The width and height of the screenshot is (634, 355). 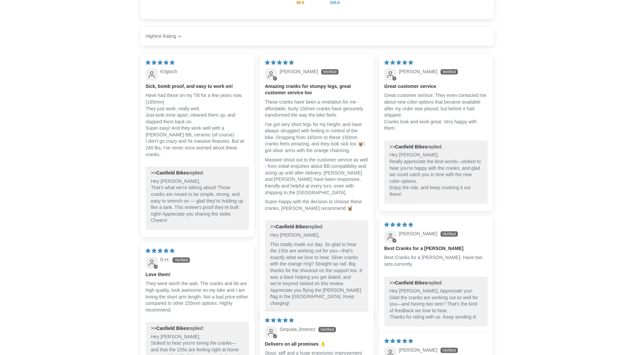 What do you see at coordinates (164, 36) in the screenshot?
I see `select: Sort dropdown` at bounding box center [164, 36].